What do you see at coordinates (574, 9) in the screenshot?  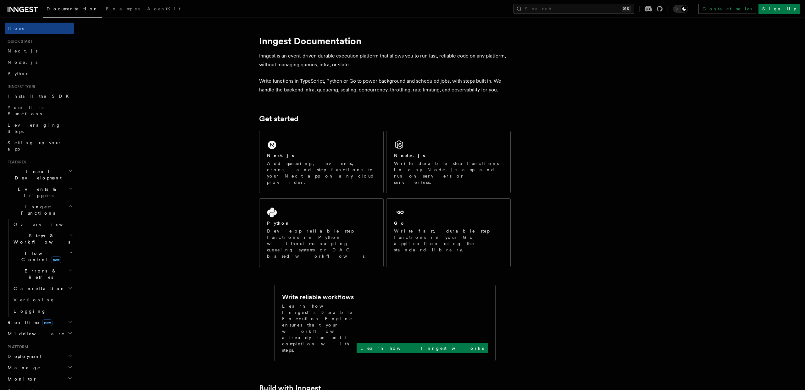 I see `button: Search...⌘K` at bounding box center [574, 9].